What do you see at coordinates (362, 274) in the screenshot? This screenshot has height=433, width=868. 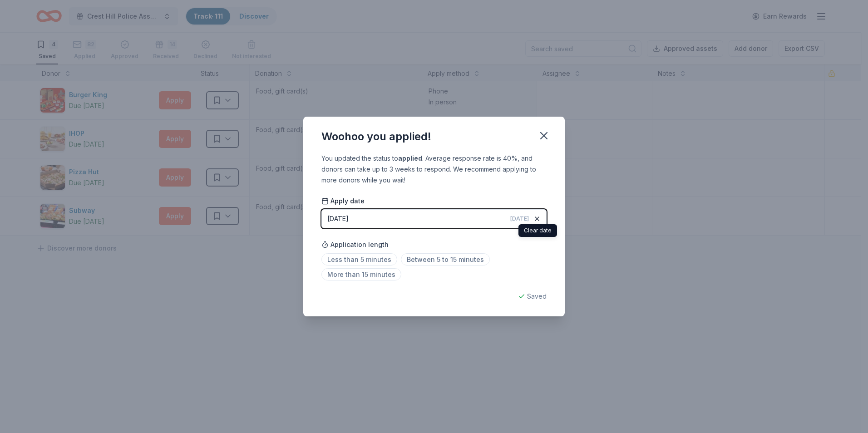 I see `span: More than 15 minutes` at bounding box center [362, 274].